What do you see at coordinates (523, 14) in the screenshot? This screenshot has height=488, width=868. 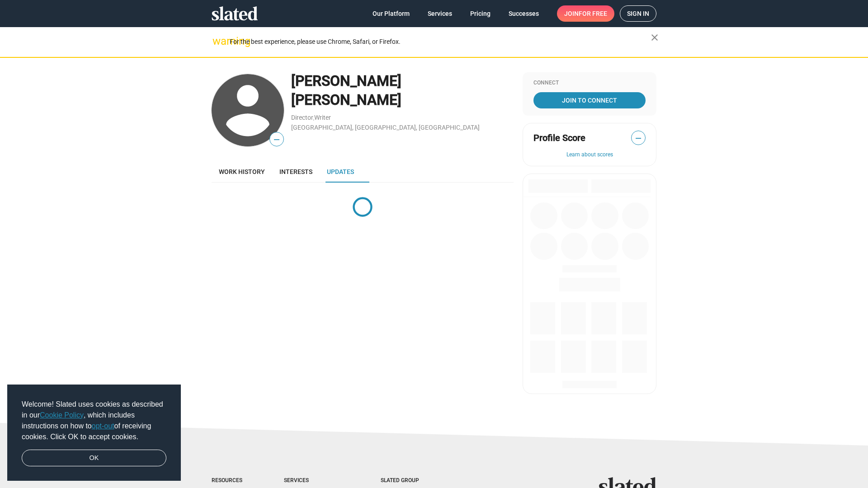 I see `a: Successes` at bounding box center [523, 14].